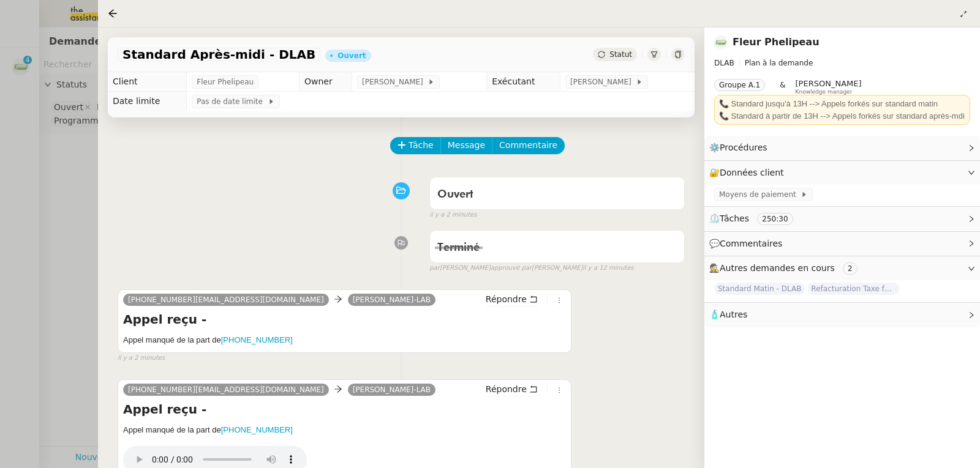 The image size is (980, 468). What do you see at coordinates (455, 194) in the screenshot?
I see `span: Ouvert` at bounding box center [455, 194].